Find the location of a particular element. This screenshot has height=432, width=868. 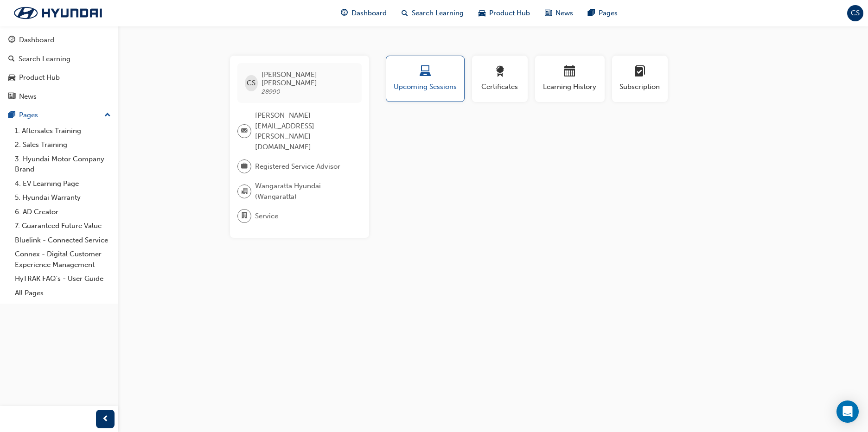

a: Product Hub is located at coordinates (59, 77).